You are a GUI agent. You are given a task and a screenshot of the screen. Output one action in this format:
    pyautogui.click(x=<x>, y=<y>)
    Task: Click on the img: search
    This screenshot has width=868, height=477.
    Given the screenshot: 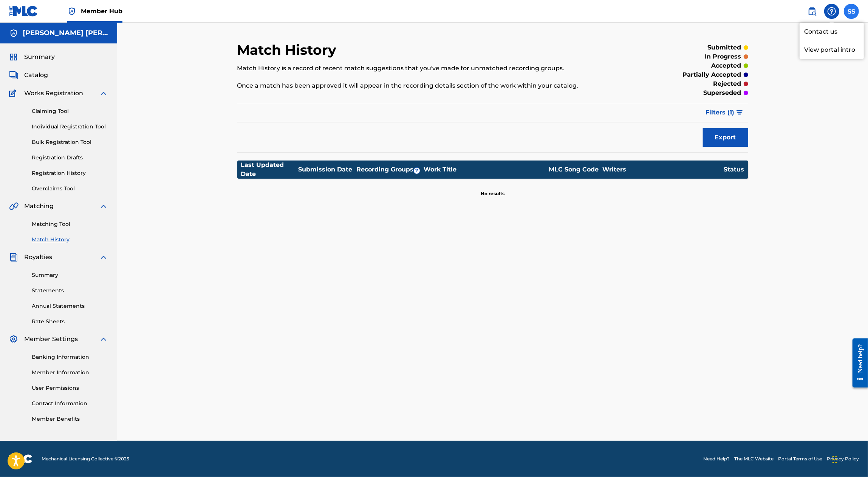 What is the action you would take?
    pyautogui.click(x=812, y=11)
    